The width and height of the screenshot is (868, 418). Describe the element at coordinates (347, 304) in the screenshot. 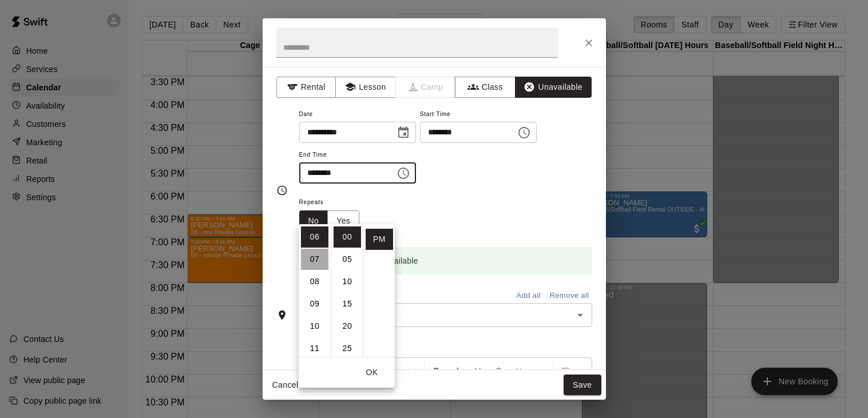

I see `li: 15 minutes` at that location.